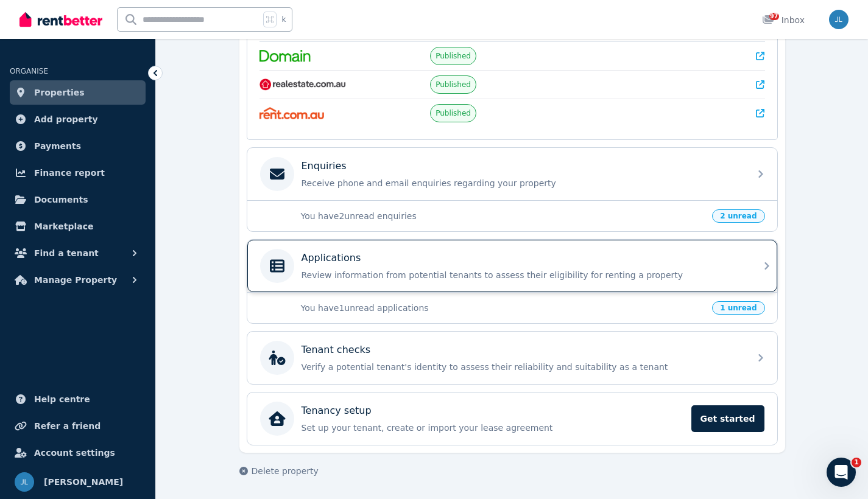 Image resolution: width=868 pixels, height=499 pixels. What do you see at coordinates (783, 20) in the screenshot?
I see `div: Inbox` at bounding box center [783, 20].